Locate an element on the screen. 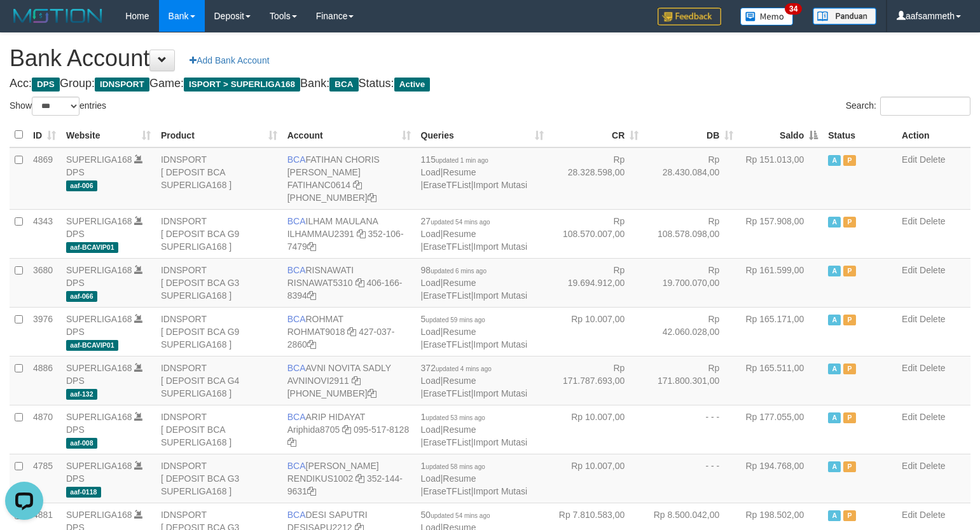  td: Rp 19.700.070,00 is located at coordinates (691, 282).